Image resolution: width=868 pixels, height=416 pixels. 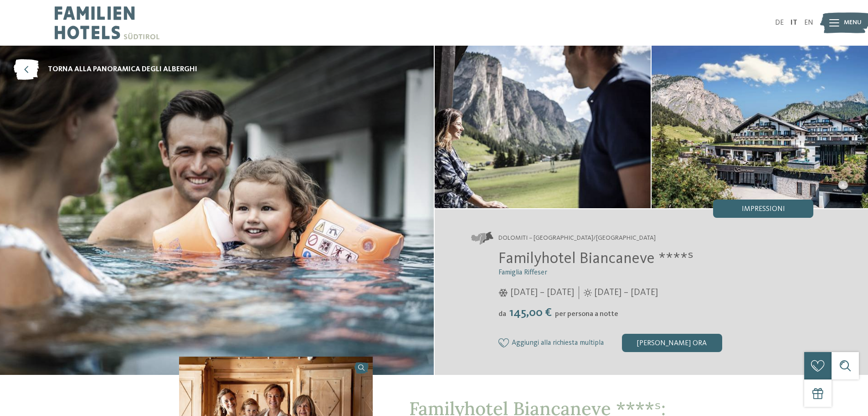 I want to click on span: Aggiungi alla richiesta multipla, so click(x=558, y=343).